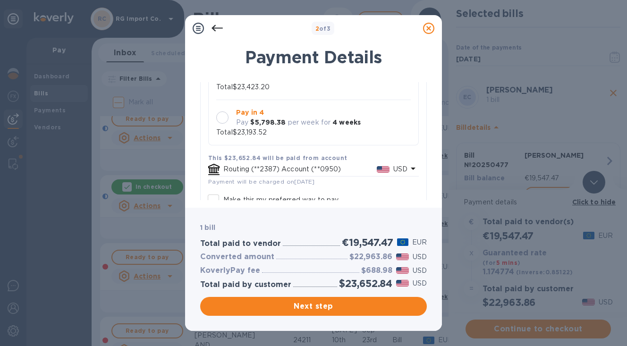  What do you see at coordinates (242, 122) in the screenshot?
I see `p: Pay` at bounding box center [242, 122].